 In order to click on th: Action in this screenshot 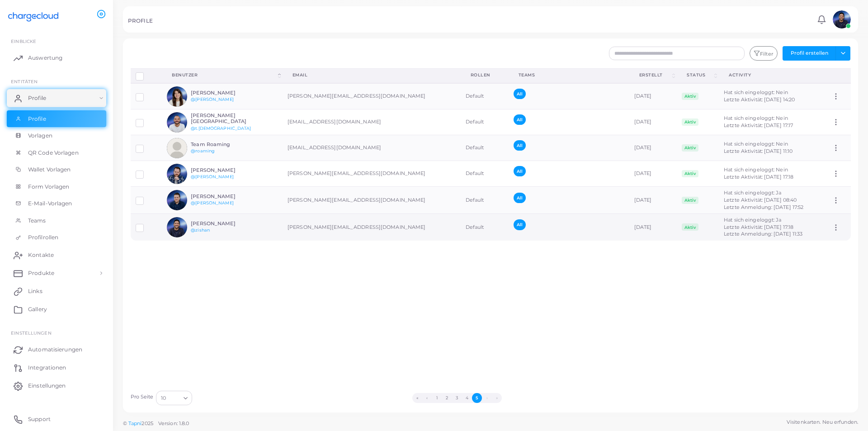, I will do `click(838, 76)`.